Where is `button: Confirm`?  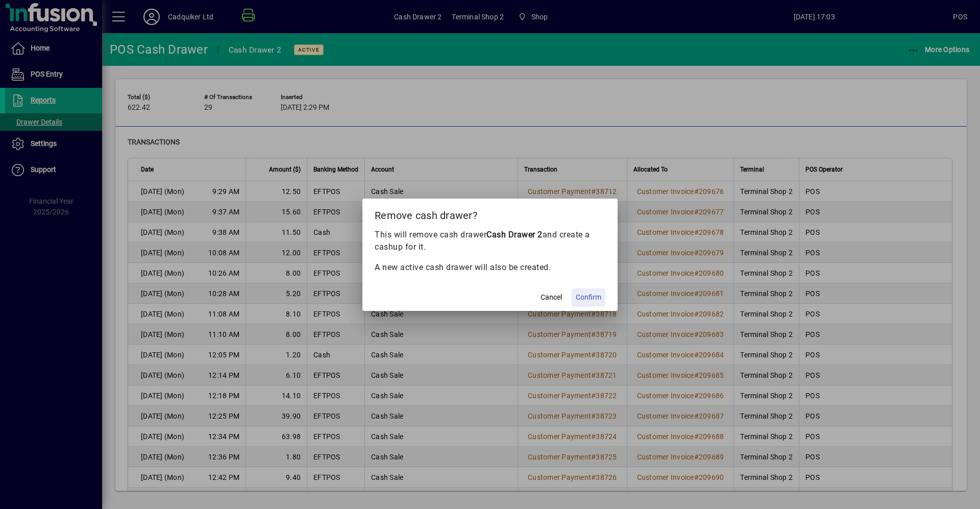
button: Confirm is located at coordinates (589, 298).